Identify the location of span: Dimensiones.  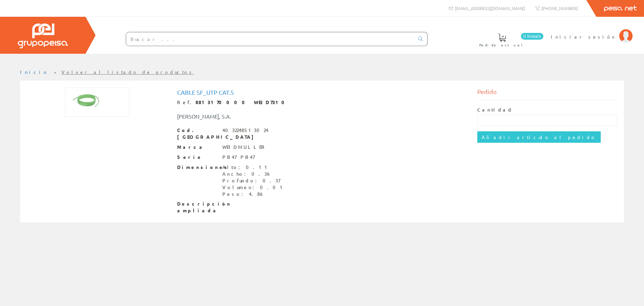
(197, 167).